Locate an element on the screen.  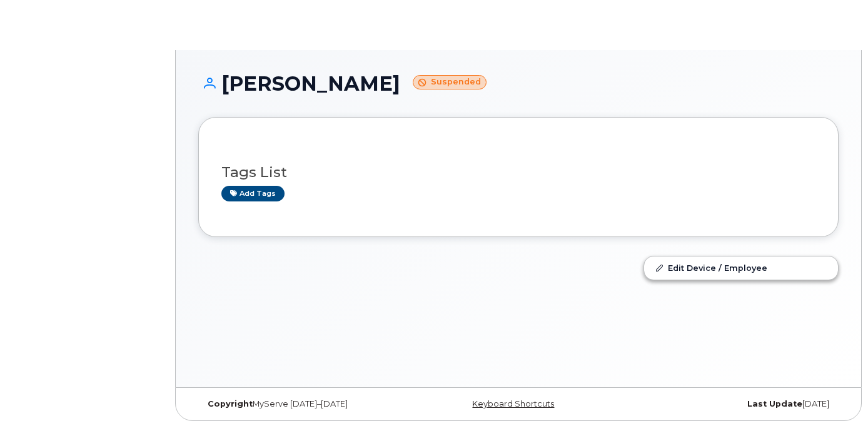
a: Edit Device / Employee is located at coordinates (741, 268).